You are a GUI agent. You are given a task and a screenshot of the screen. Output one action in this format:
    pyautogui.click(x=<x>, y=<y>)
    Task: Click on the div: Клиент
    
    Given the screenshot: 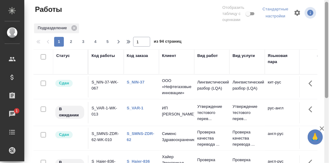 What is the action you would take?
    pyautogui.click(x=169, y=56)
    